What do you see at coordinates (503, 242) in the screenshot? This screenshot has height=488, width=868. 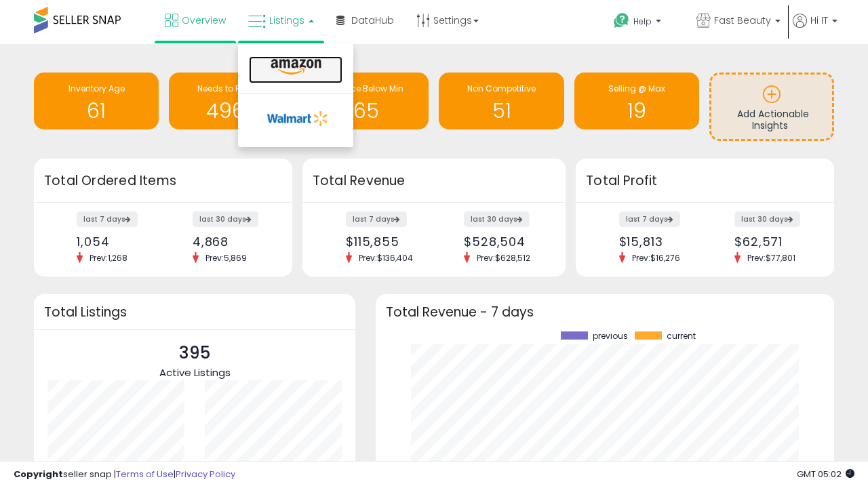 I see `div: $528,504` at bounding box center [503, 242].